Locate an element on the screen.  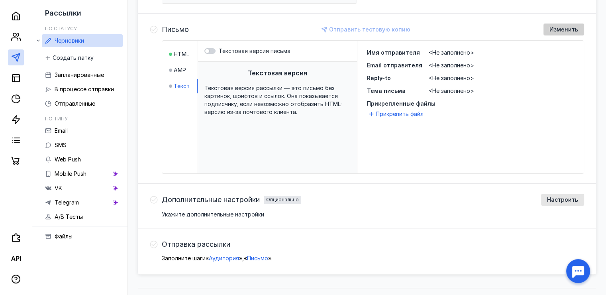
button: Создать папку is located at coordinates (70, 58).